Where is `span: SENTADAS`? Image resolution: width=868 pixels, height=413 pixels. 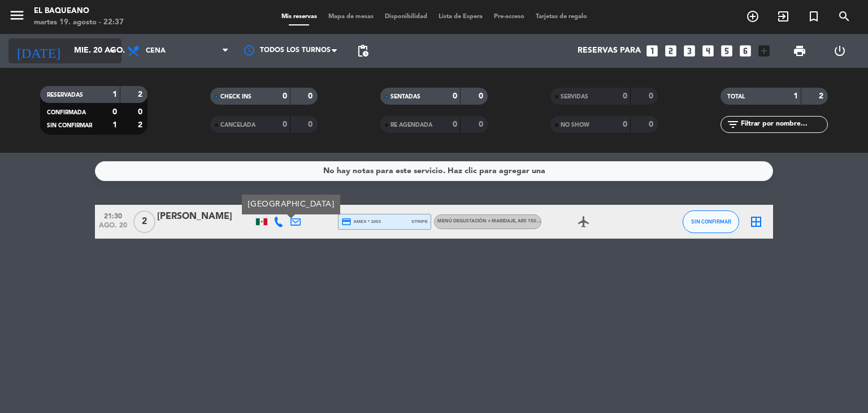
span: SENTADAS is located at coordinates (405, 97).